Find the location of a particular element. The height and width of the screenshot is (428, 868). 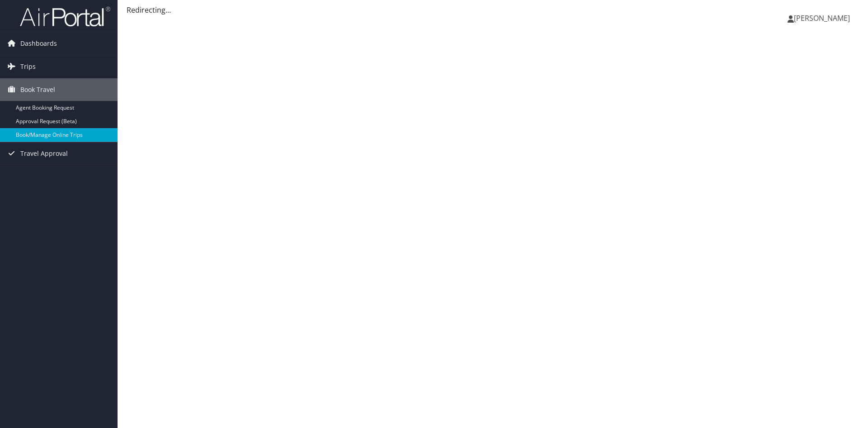

span: Trips is located at coordinates (28, 67).